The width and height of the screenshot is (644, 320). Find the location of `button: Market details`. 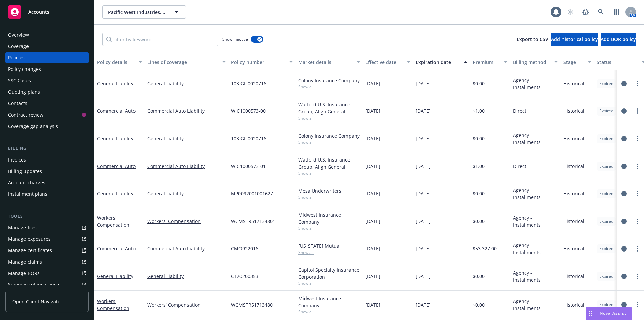

button: Market details is located at coordinates (329, 62).